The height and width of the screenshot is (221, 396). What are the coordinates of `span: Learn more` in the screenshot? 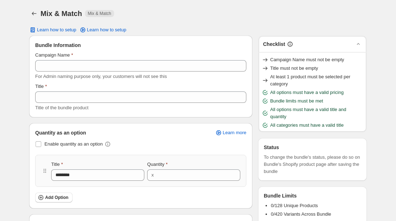 It's located at (235, 133).